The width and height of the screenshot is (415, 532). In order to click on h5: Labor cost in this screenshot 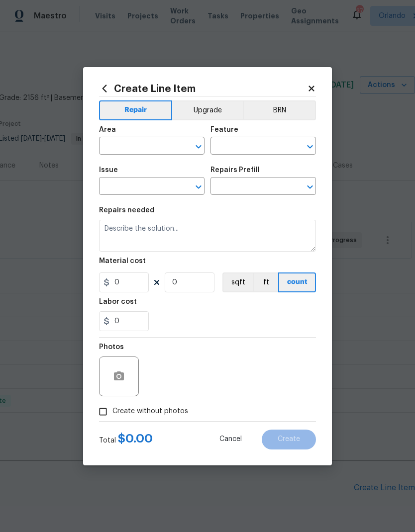, I will do `click(118, 302)`.